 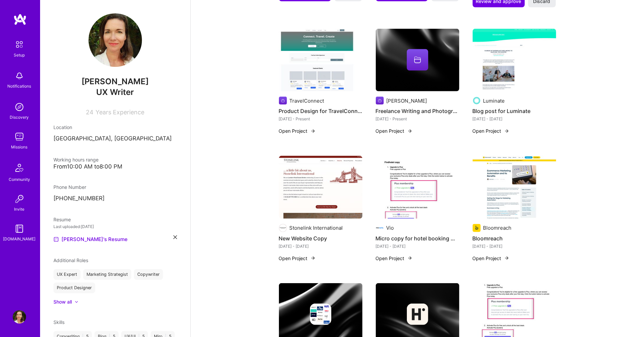 What do you see at coordinates (316, 228) in the screenshot?
I see `div: Stonelink International` at bounding box center [316, 228].